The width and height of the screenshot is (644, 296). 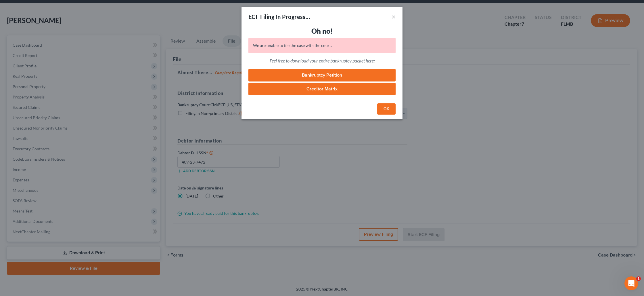 I want to click on a: Creditor Matrix, so click(x=322, y=89).